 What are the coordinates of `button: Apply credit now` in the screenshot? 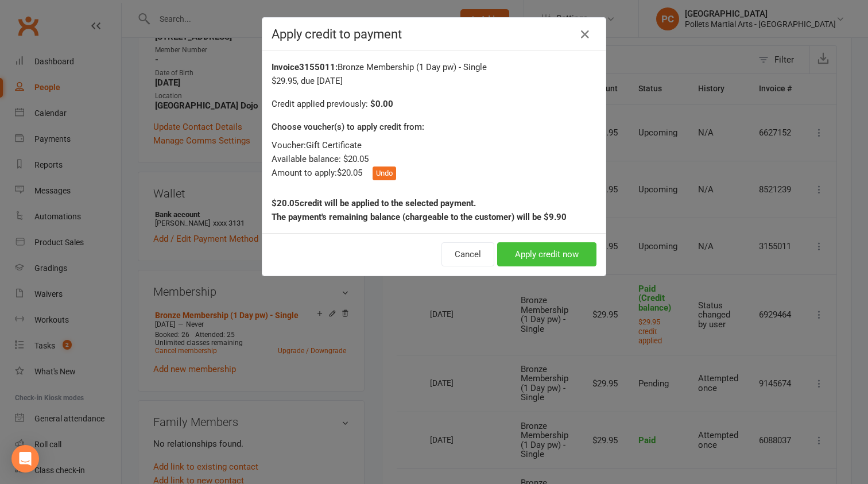 It's located at (546, 254).